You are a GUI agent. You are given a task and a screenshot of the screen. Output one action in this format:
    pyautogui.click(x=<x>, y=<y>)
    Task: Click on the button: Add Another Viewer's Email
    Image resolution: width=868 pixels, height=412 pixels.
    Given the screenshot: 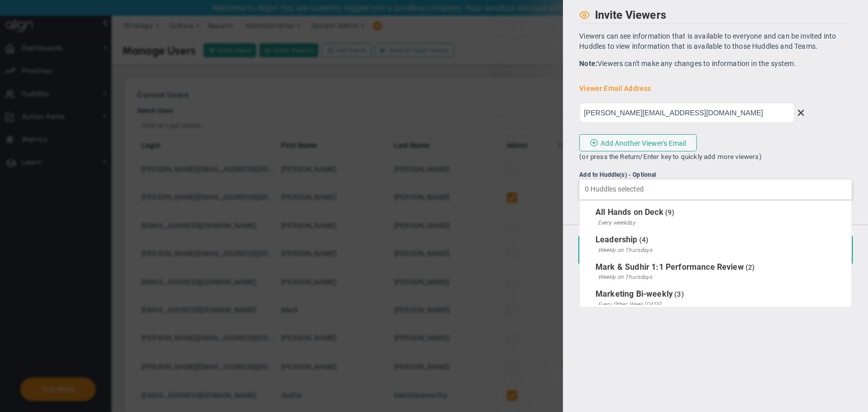 What is the action you would take?
    pyautogui.click(x=638, y=143)
    